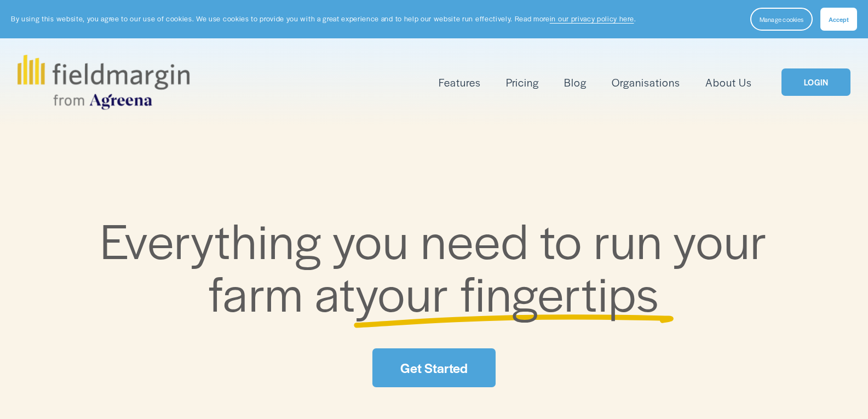 This screenshot has width=868, height=419. I want to click on span: Everything you need to run your farm at, so click(440, 265).